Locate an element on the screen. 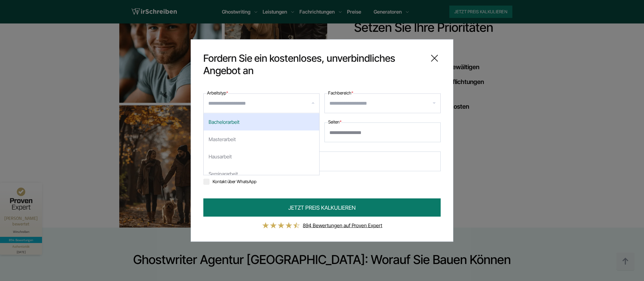 The height and width of the screenshot is (281, 644). button: JETZT PREIS KALKULIEREN is located at coordinates (322, 207).